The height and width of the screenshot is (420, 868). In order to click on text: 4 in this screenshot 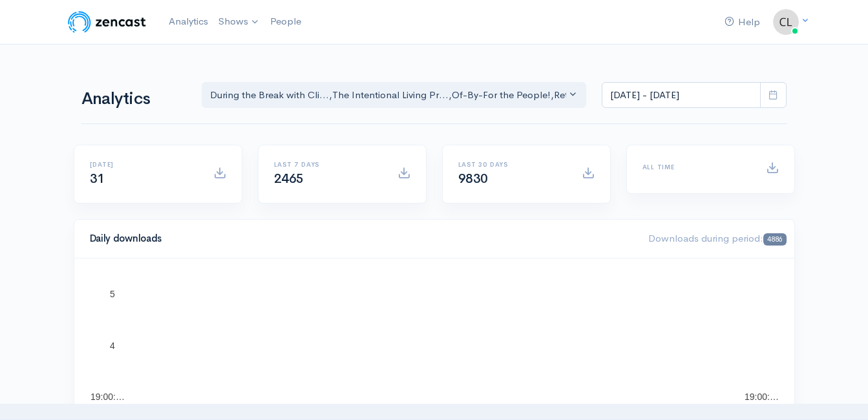, I will do `click(113, 346)`.